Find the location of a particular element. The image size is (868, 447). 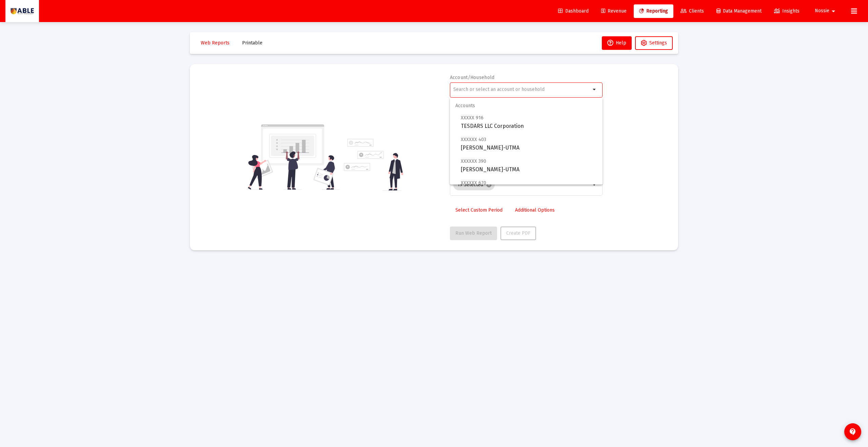

span: XXXXX 916 is located at coordinates (472, 118).